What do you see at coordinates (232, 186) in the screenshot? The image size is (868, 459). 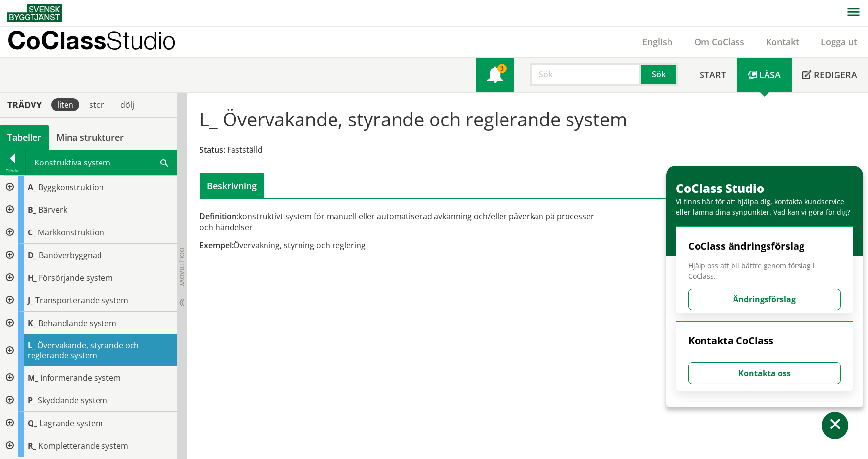 I see `div: Beskrivning` at bounding box center [232, 186].